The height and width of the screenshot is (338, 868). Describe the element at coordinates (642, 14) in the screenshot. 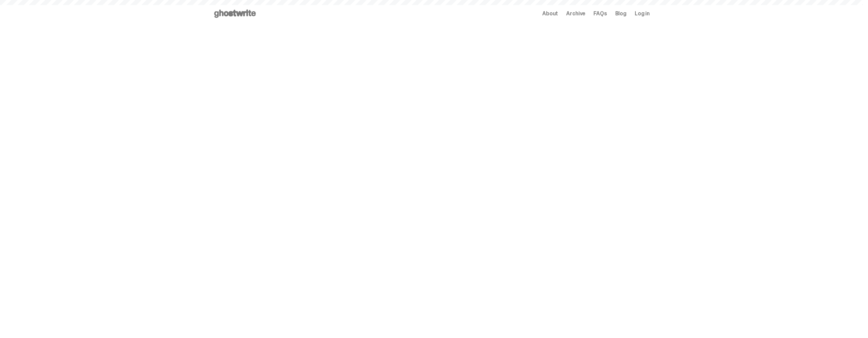

I see `a: Log in` at that location.